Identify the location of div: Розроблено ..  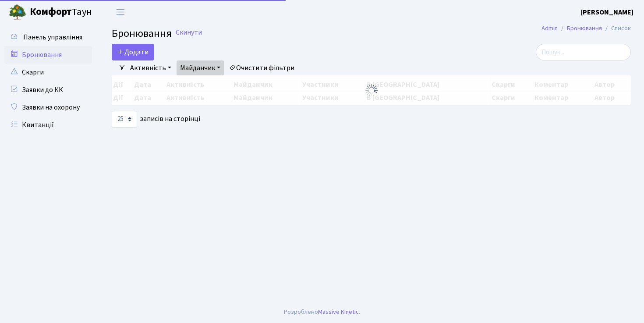
(322, 312).